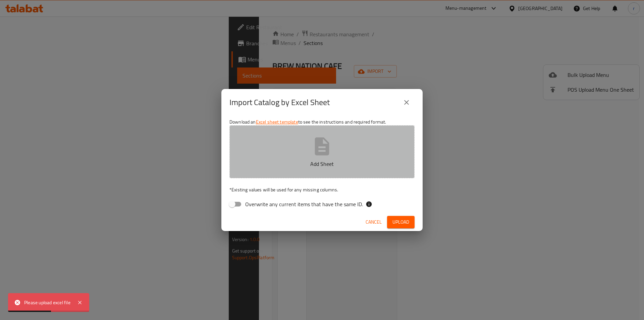  I want to click on h2: Import Catalog by Excel Sheet, so click(280, 102).